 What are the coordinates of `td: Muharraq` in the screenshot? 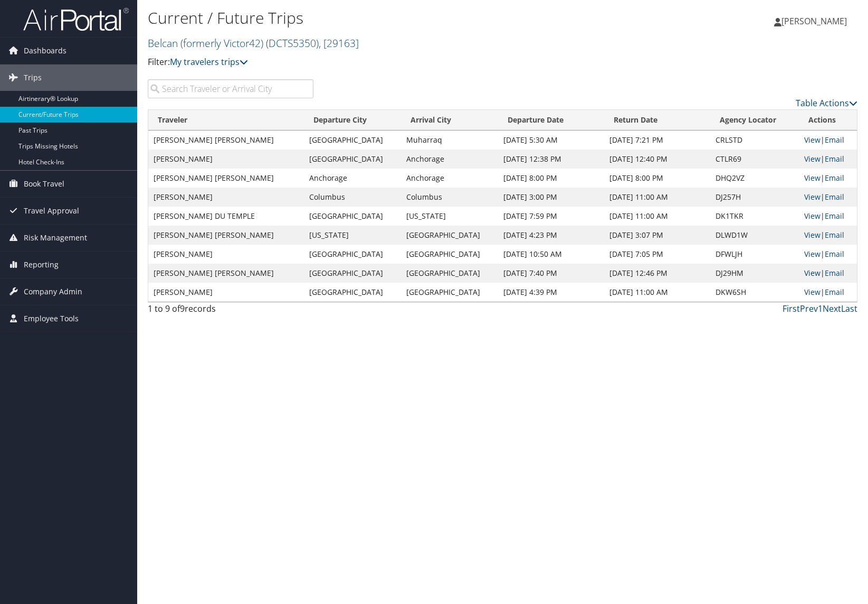 It's located at (450, 140).